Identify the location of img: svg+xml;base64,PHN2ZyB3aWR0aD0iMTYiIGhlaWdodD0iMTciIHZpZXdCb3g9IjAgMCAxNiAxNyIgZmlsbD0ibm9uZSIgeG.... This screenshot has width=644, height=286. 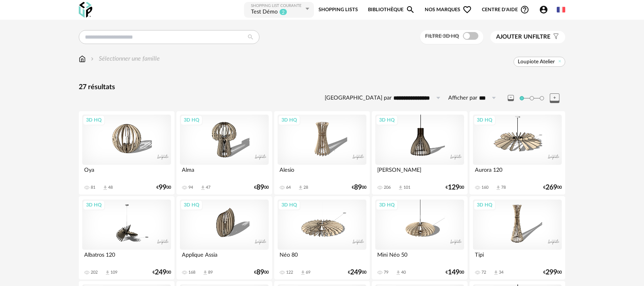
(82, 58).